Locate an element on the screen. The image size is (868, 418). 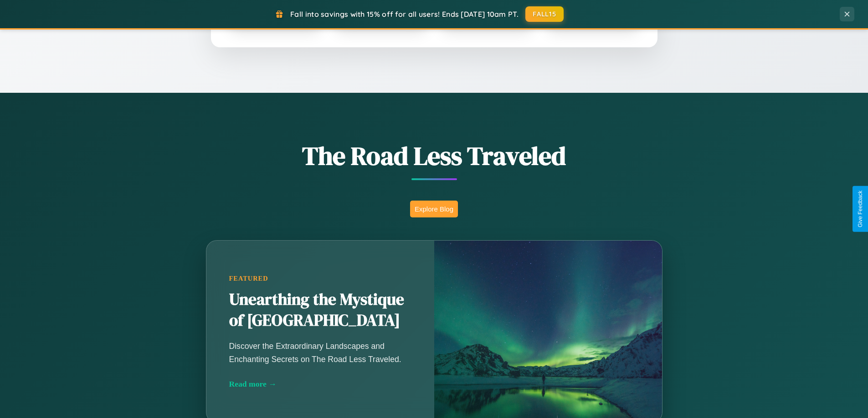
h1: The Road Less Traveled is located at coordinates (434, 156).